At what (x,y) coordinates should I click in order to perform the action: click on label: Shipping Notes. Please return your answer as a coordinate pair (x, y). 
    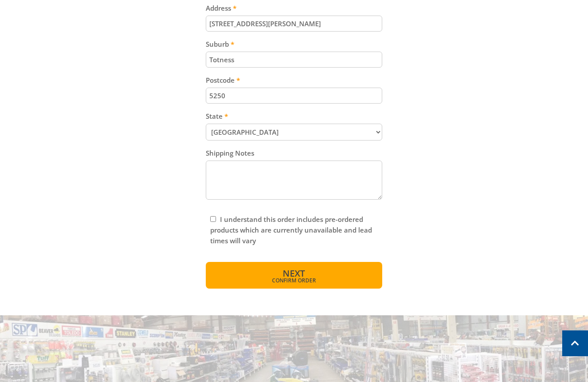
    Looking at the image, I should click on (294, 153).